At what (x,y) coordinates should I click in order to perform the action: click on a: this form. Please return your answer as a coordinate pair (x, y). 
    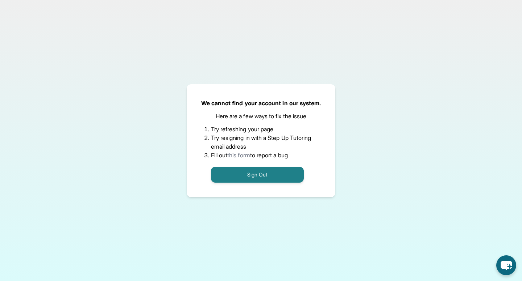
    Looking at the image, I should click on (238, 155).